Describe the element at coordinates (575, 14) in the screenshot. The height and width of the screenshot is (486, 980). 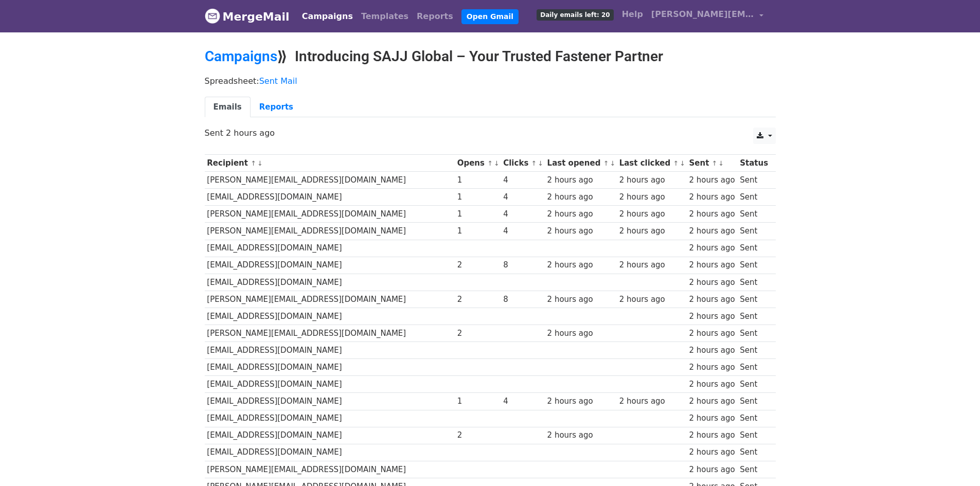
I see `a: Daily emails left: 20` at that location.